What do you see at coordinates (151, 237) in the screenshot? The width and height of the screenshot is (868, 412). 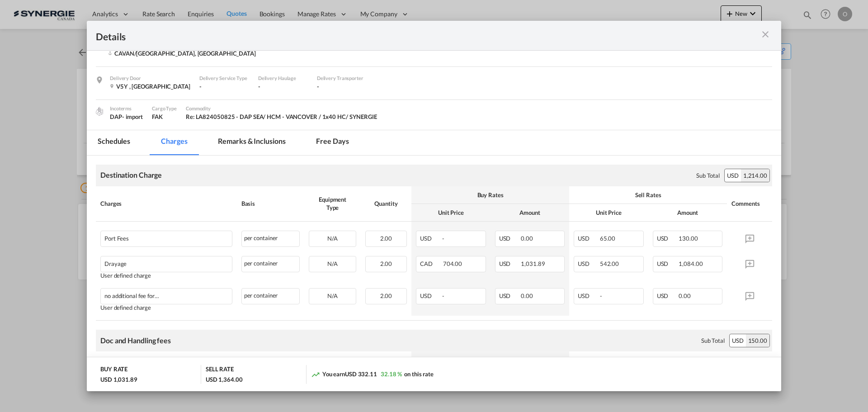 I see `div: Port Fees` at bounding box center [151, 237].